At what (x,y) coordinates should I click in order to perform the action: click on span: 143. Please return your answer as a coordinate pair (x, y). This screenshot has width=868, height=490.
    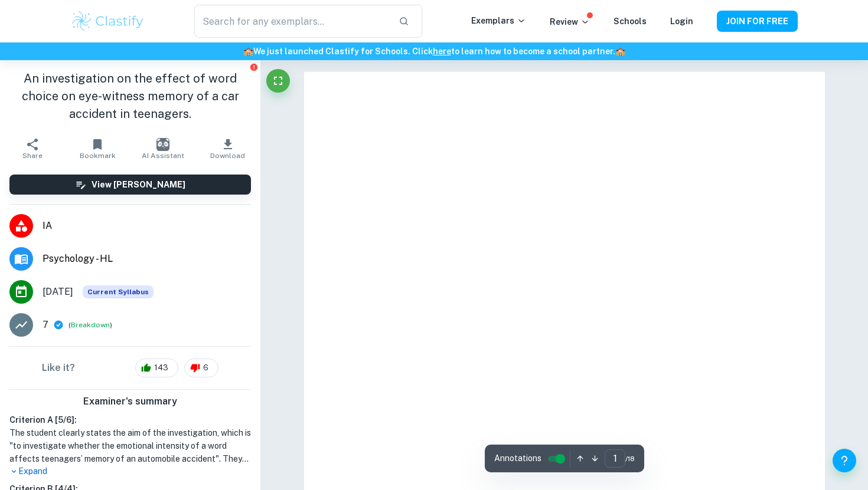
    Looking at the image, I should click on (161, 368).